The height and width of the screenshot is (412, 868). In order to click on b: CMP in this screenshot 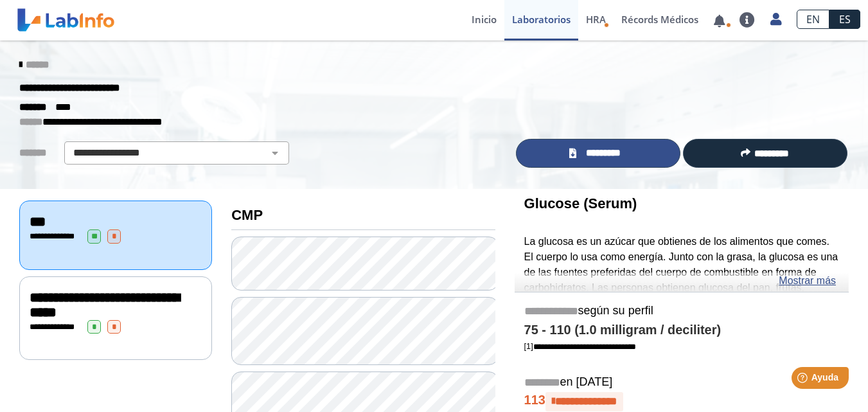, I will do `click(246, 214)`.